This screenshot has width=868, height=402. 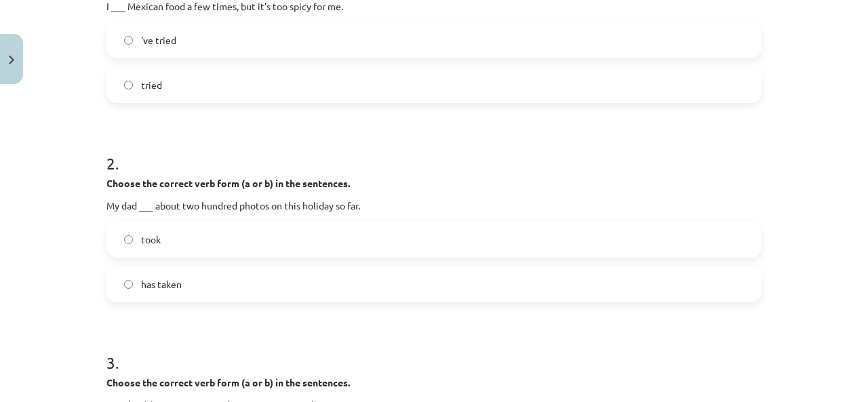 What do you see at coordinates (128, 40) in the screenshot?
I see `input: 've tried` at bounding box center [128, 40].